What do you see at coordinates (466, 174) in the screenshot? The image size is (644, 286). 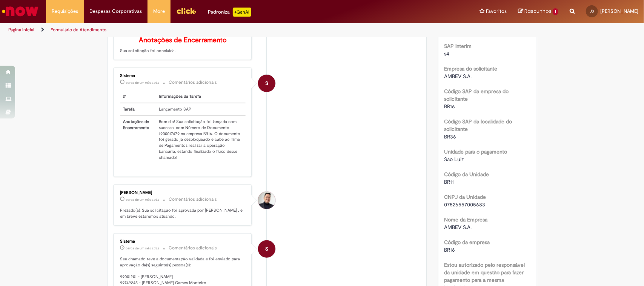 I see `b: Código da Unidade` at bounding box center [466, 174].